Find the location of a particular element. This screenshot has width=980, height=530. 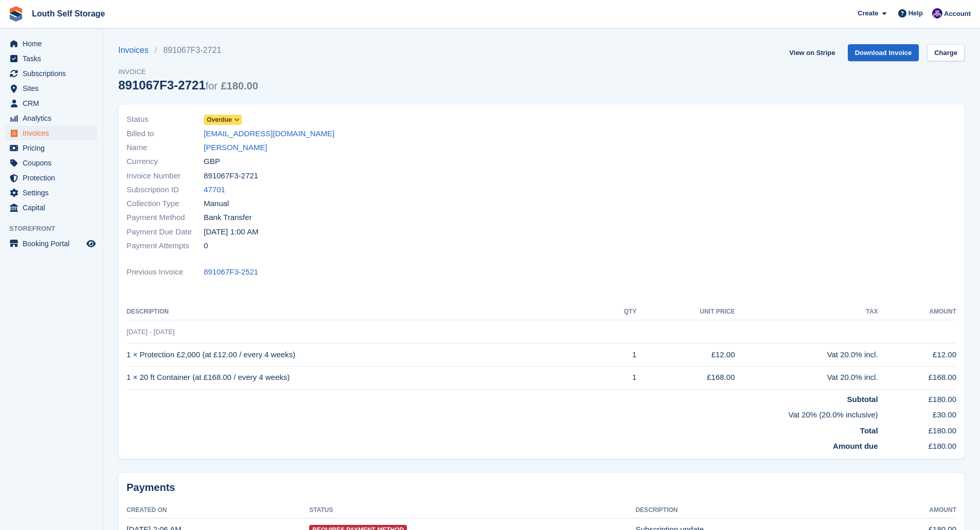

span: Payment Method is located at coordinates (166, 218).